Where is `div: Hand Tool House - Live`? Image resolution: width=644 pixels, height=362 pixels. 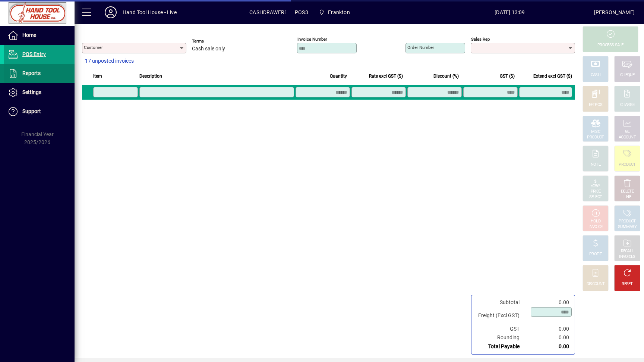
div: Hand Tool House - Live is located at coordinates (150, 12).